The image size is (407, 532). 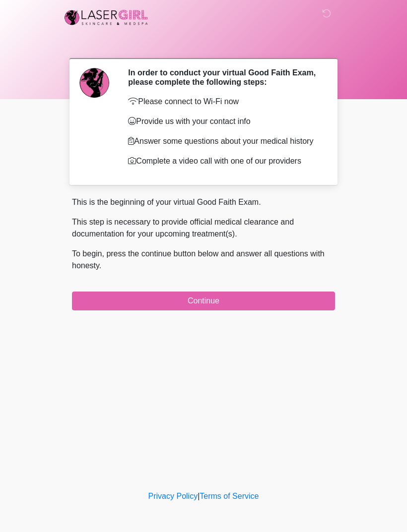 I want to click on a: Terms of Service, so click(x=229, y=496).